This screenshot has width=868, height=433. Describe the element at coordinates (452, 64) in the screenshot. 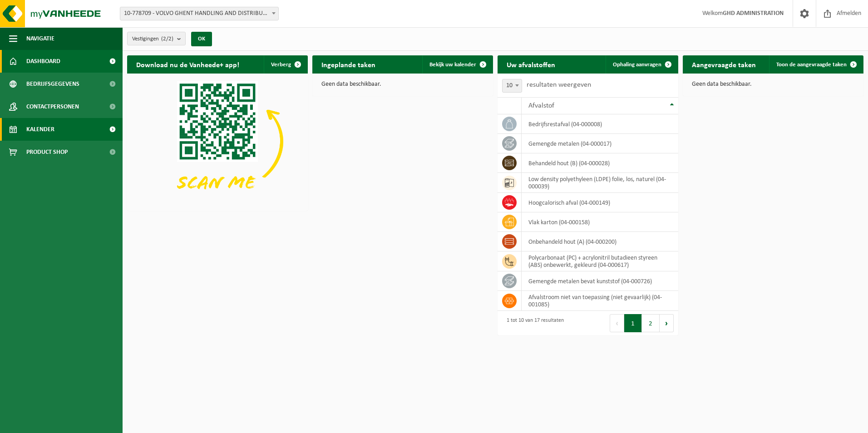

I see `span: Bekijk uw kalender` at that location.